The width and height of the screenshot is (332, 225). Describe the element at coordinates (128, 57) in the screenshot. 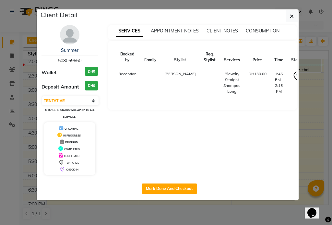

I see `th: Booked by` at that location.